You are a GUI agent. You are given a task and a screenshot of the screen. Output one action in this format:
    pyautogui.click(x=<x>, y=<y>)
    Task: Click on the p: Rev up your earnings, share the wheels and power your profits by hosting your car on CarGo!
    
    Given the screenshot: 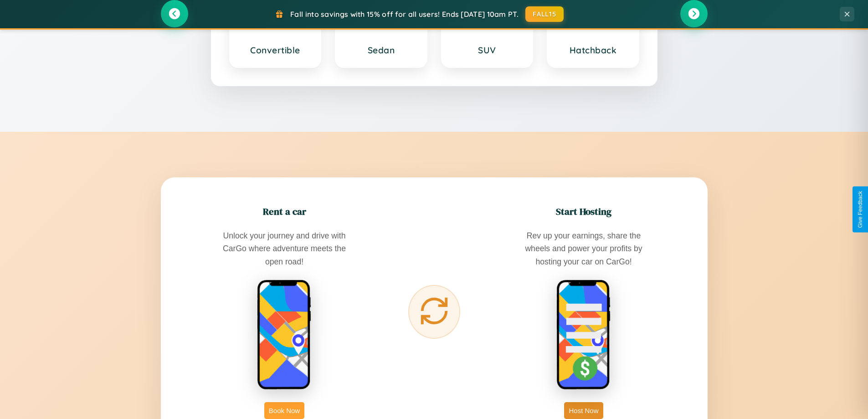 What is the action you would take?
    pyautogui.click(x=584, y=249)
    